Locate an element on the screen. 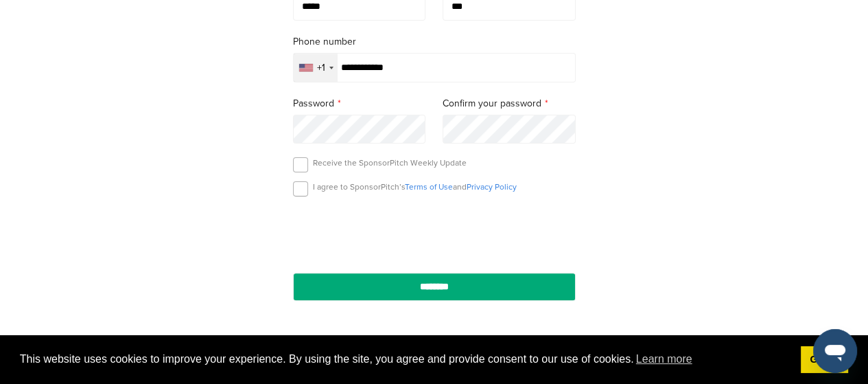 This screenshot has width=868, height=384. p: I agree to SponsorPitch’s and is located at coordinates (414, 187).